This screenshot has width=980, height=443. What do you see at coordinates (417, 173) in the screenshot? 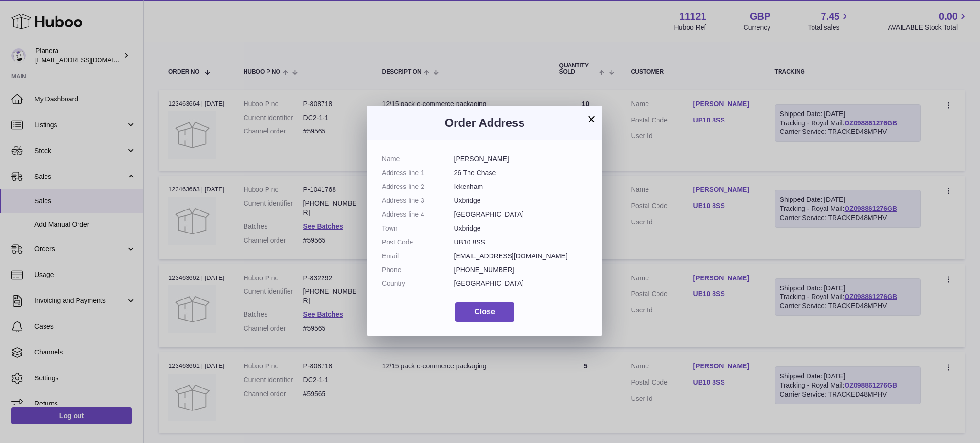
I see `dt: Address line 1` at bounding box center [417, 173].